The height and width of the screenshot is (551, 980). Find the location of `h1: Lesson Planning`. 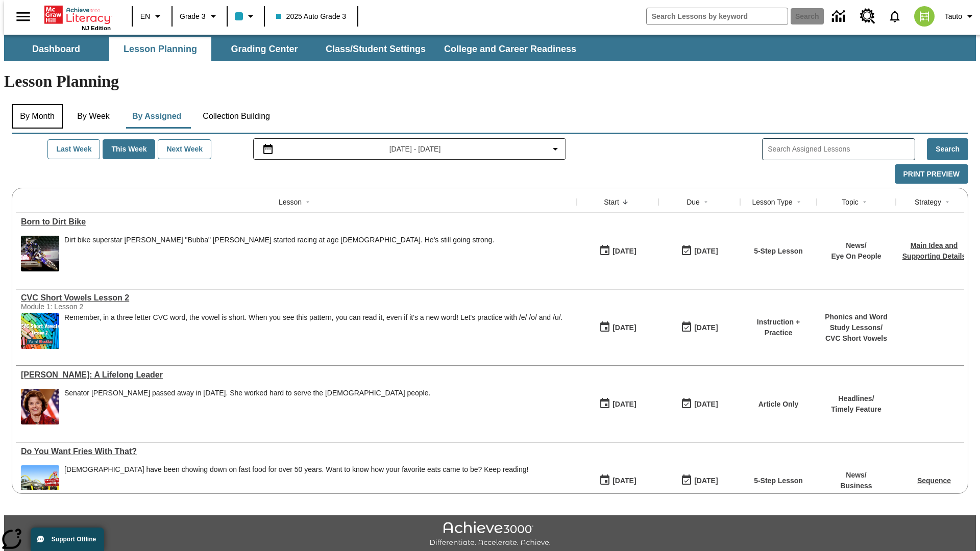

h1: Lesson Planning is located at coordinates (490, 81).